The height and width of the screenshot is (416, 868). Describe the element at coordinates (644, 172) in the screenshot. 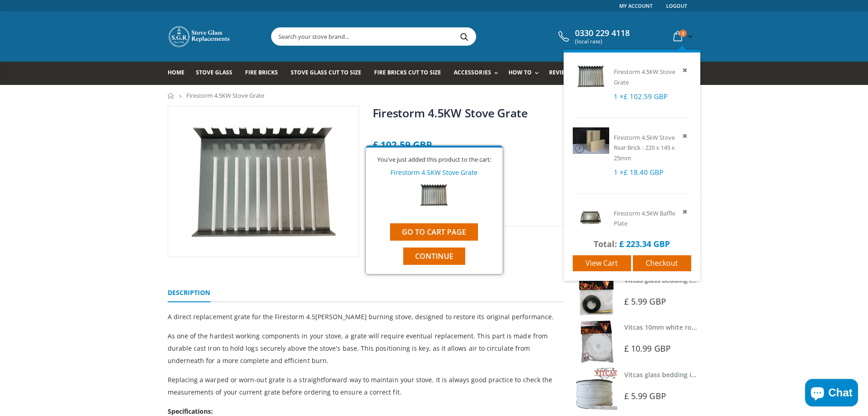

I see `span: £ 18.40 GBP` at that location.